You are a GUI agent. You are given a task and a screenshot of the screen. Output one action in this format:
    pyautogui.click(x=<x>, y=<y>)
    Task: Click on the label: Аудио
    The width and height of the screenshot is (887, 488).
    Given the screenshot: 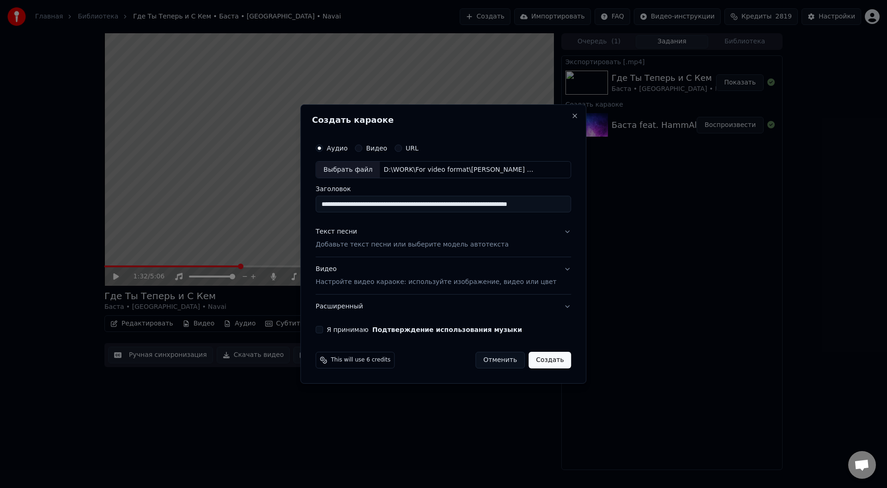 What is the action you would take?
    pyautogui.click(x=337, y=148)
    